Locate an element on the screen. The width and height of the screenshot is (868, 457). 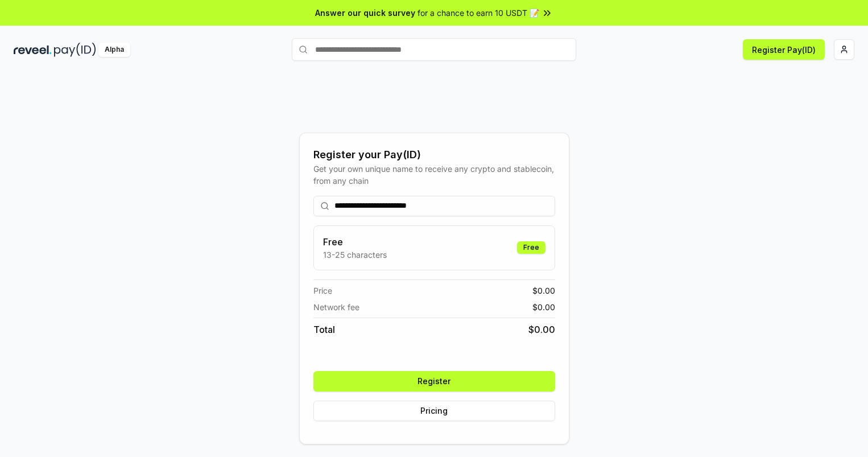
div: Get your own unique name to receive any crypto and stablecoin, from any chain is located at coordinates (434, 174).